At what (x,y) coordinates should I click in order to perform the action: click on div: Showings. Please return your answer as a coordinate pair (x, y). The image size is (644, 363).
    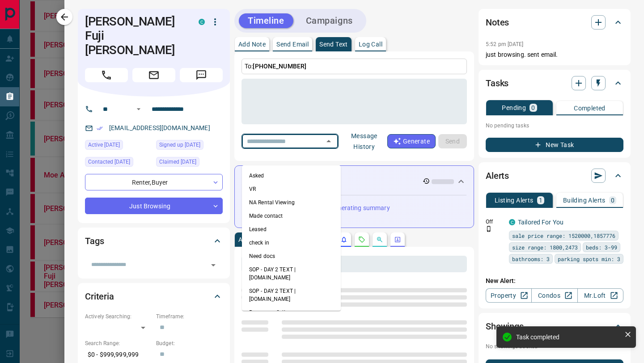
    Looking at the image, I should click on (555, 326).